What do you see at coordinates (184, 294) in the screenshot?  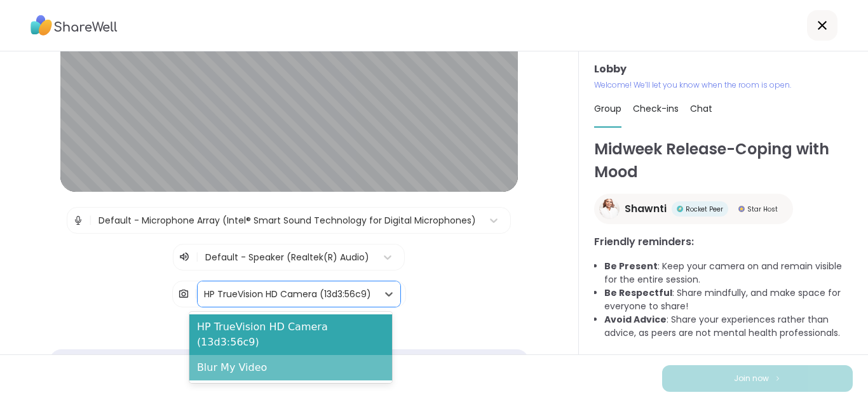 I see `img: Camera` at bounding box center [184, 294].